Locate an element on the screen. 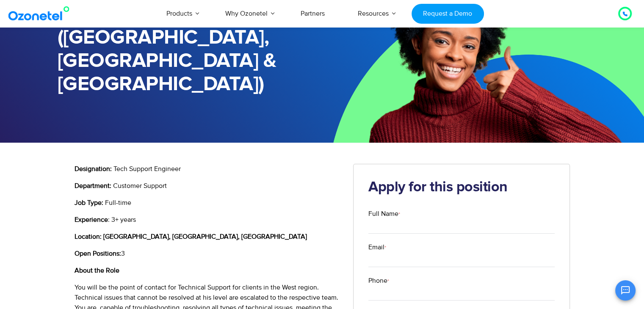 Image resolution: width=644 pixels, height=309 pixels. p: 3 is located at coordinates (208, 254).